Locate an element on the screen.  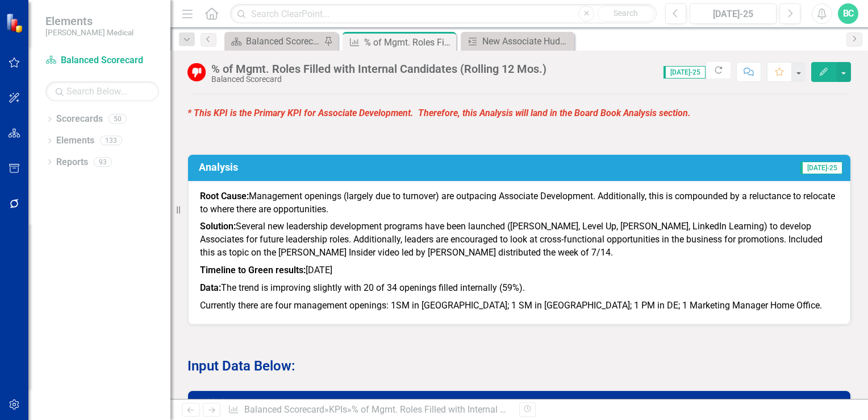
a: Reports is located at coordinates (72, 162).